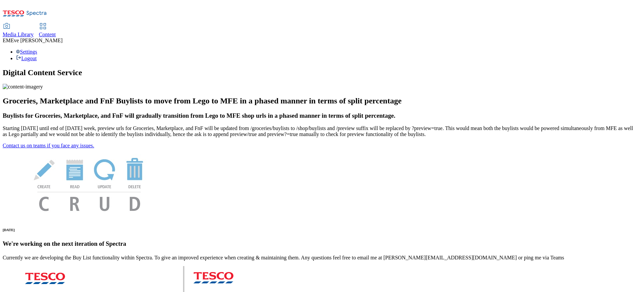 This screenshot has width=639, height=292. What do you see at coordinates (26, 58) in the screenshot?
I see `a: Logout` at bounding box center [26, 58].